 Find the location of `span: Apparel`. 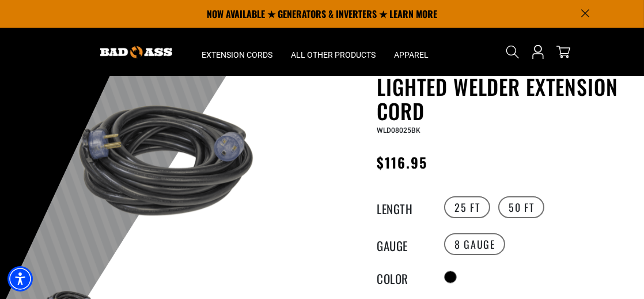

span: Apparel is located at coordinates (411, 55).